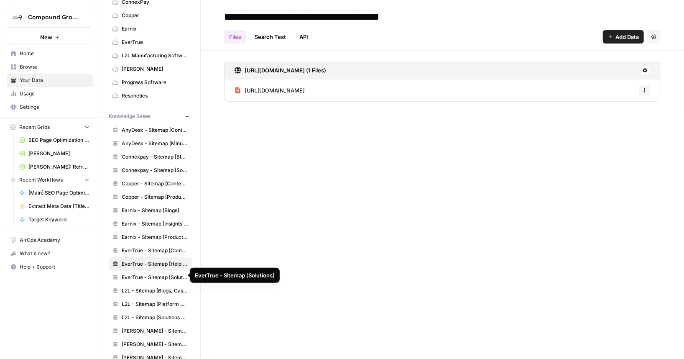 This screenshot has height=359, width=684. I want to click on a: Copper, so click(150, 15).